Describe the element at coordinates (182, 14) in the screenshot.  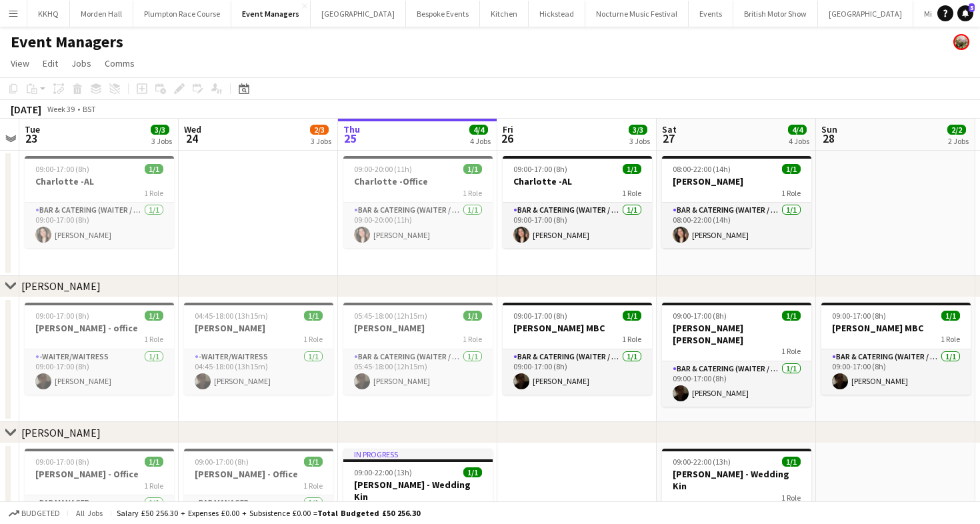
I see `button: Plumpton Race Course` at that location.